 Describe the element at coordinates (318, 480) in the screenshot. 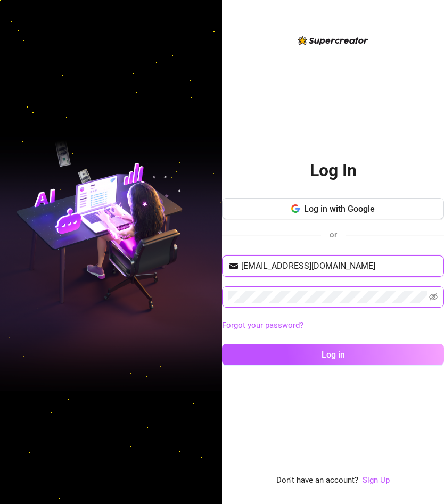

I see `span: Don't have an account?` at that location.